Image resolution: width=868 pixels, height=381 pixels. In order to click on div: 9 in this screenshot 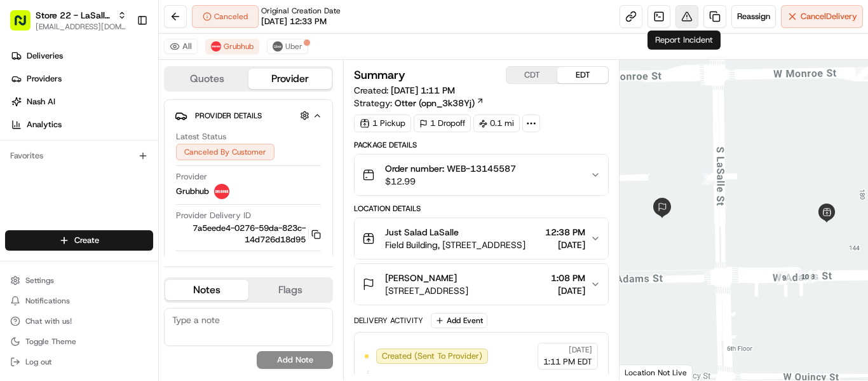, I will do `click(784, 277)`.